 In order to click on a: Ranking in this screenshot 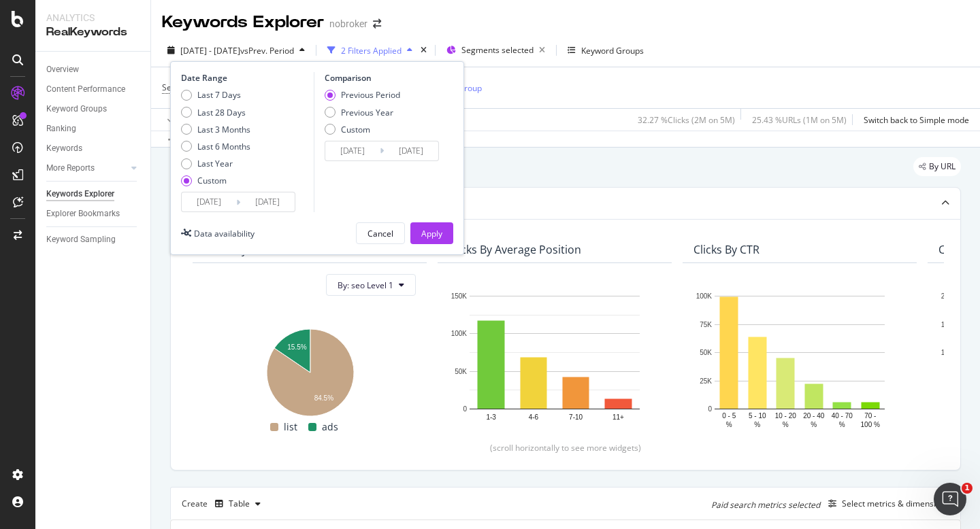, I will do `click(93, 128)`.